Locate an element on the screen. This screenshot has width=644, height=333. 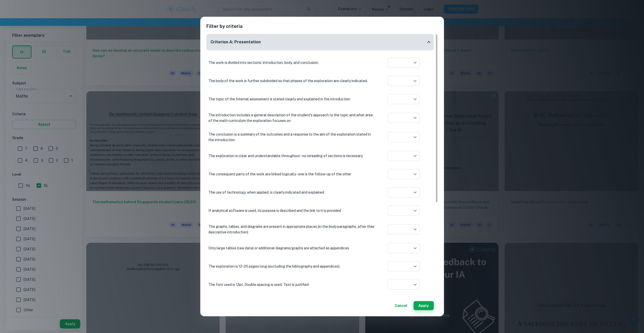
p: The work is divided into sections: introduction, body, and conclusion. is located at coordinates (292, 62).